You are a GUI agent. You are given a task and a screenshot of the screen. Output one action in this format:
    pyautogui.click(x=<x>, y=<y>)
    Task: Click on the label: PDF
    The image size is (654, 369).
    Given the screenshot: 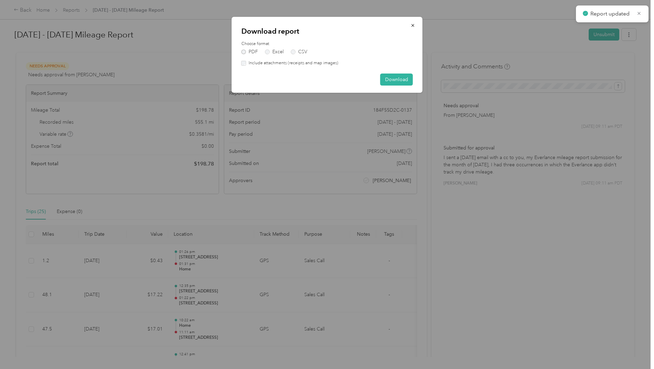 What is the action you would take?
    pyautogui.click(x=250, y=52)
    